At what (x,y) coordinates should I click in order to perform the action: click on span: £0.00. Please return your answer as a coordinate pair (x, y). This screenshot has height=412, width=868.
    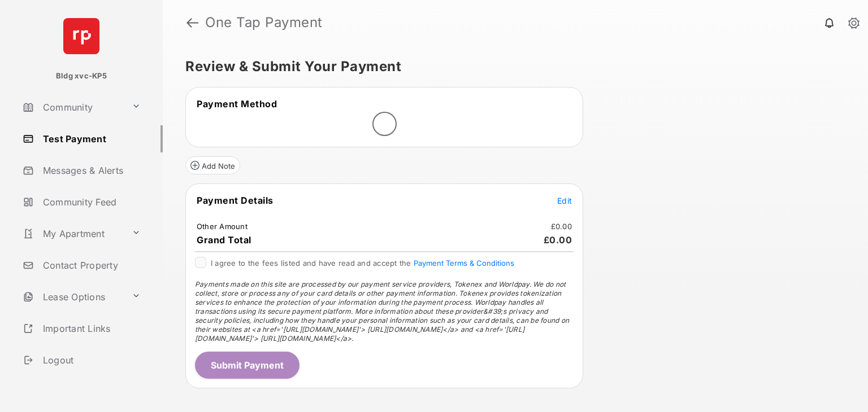
    Looking at the image, I should click on (558, 240).